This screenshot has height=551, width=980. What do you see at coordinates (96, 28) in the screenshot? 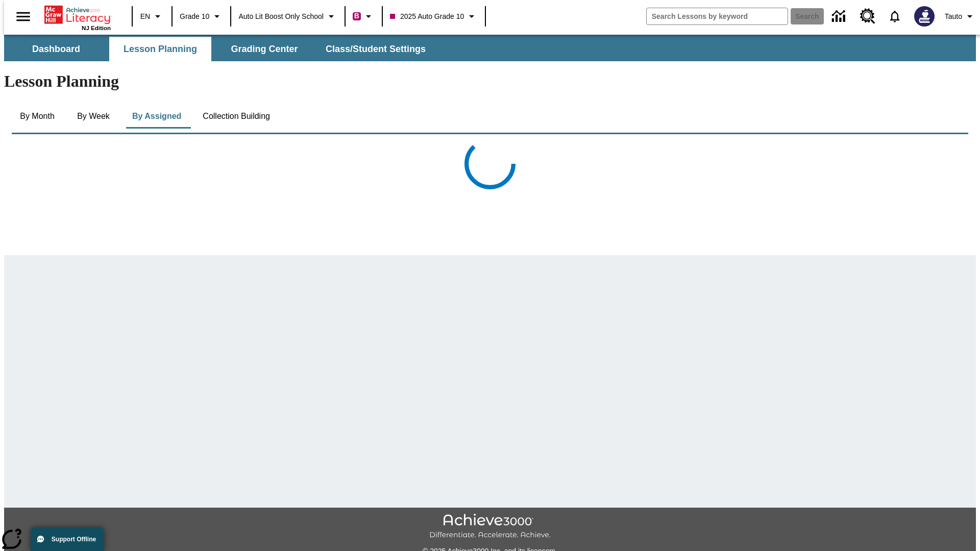
I see `span: NJ Edition` at bounding box center [96, 28].